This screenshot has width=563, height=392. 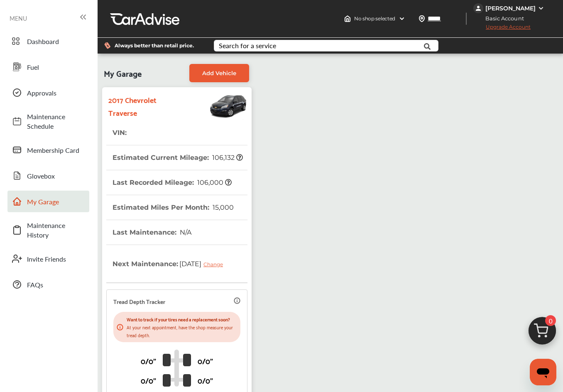 What do you see at coordinates (56, 121) in the screenshot?
I see `span: Maintenance Schedule` at bounding box center [56, 121].